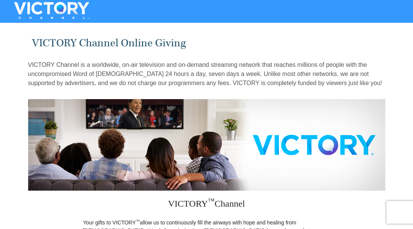  Describe the element at coordinates (207, 74) in the screenshot. I see `p: VICTORY Channel is a worldwide, on-air television and on-demand streaming network that reaches mi...` at that location.